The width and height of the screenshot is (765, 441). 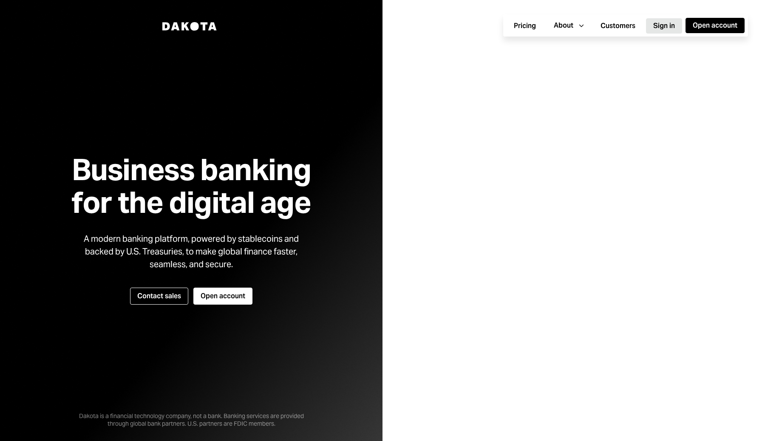 What do you see at coordinates (525, 26) in the screenshot?
I see `a: Pricing` at bounding box center [525, 26].